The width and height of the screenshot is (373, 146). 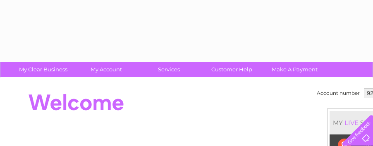 What do you see at coordinates (231, 69) in the screenshot?
I see `a: Customer Help` at bounding box center [231, 69].